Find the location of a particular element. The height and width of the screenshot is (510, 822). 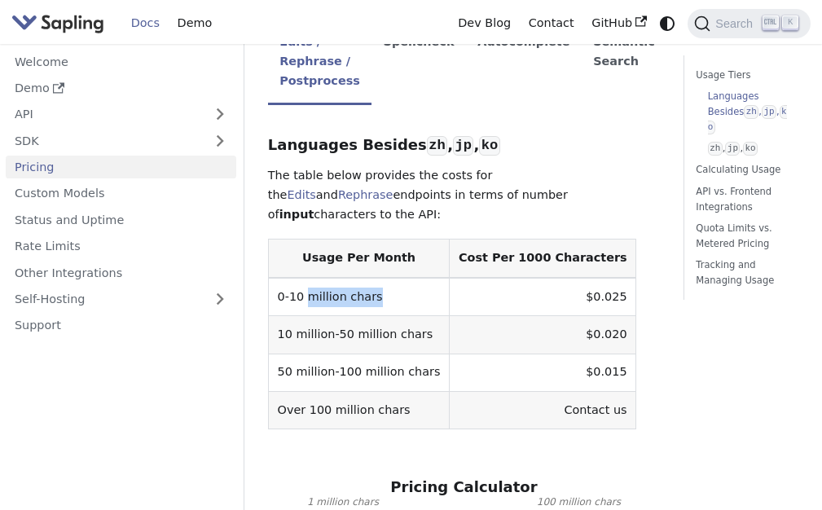

a: Dev Blog is located at coordinates (484, 23).